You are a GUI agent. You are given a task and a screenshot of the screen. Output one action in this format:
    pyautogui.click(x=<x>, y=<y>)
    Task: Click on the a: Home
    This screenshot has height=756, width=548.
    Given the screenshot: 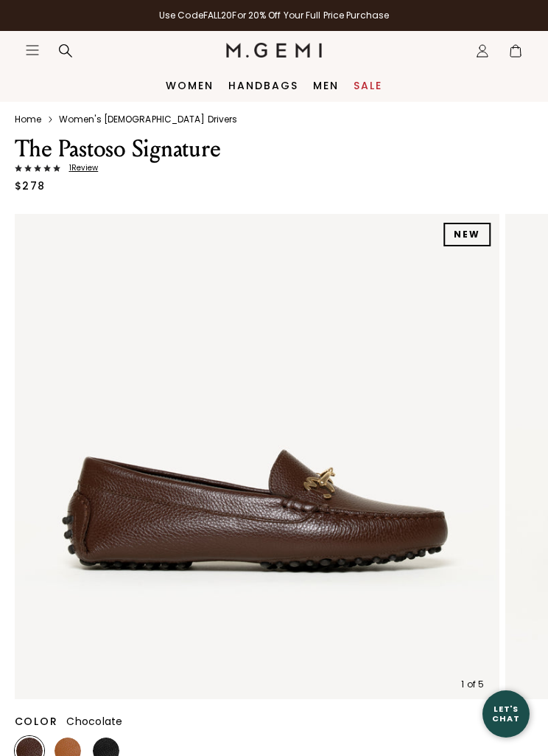 What is the action you would take?
    pyautogui.click(x=28, y=119)
    